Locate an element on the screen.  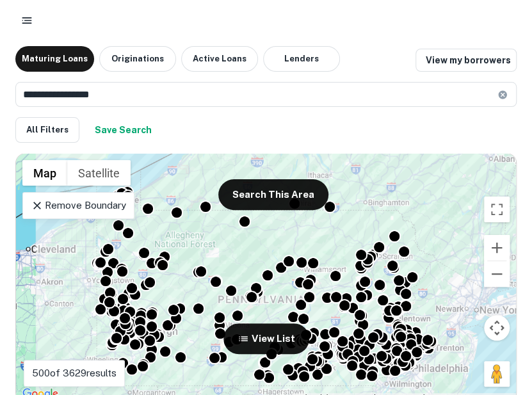
a: View my borrowers is located at coordinates (466, 60).